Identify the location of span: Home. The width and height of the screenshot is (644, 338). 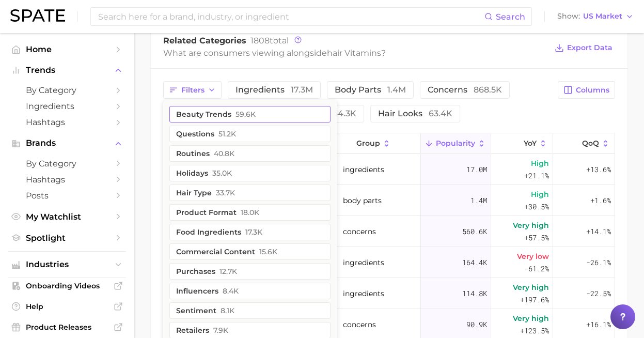
(67, 49).